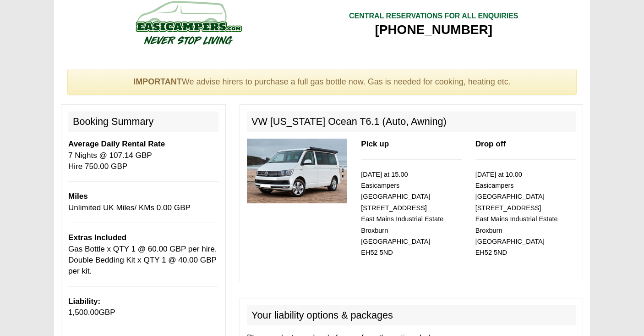 This screenshot has width=644, height=336. What do you see at coordinates (157, 82) in the screenshot?
I see `strong: IMPORTANT` at bounding box center [157, 82].